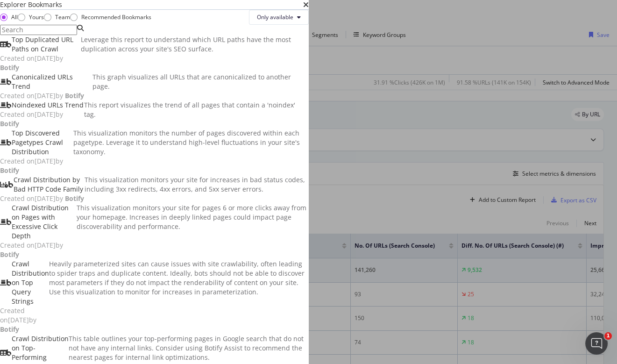 This screenshot has width=617, height=364. What do you see at coordinates (30, 283) in the screenshot?
I see `div: Crawl Distribution on Top Query Strings` at bounding box center [30, 283].